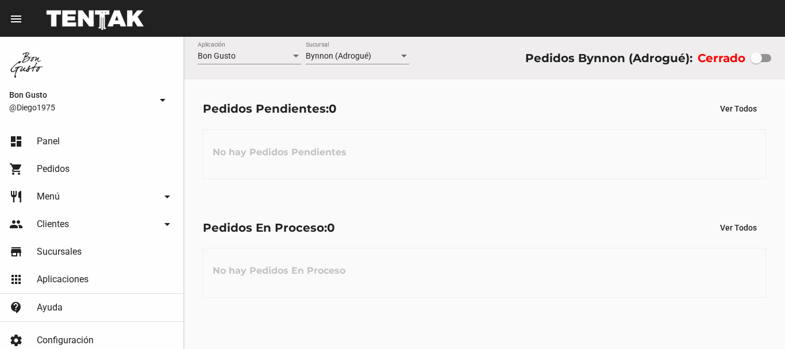 Image resolution: width=785 pixels, height=349 pixels. What do you see at coordinates (63, 279) in the screenshot?
I see `span: Aplicaciones` at bounding box center [63, 279].